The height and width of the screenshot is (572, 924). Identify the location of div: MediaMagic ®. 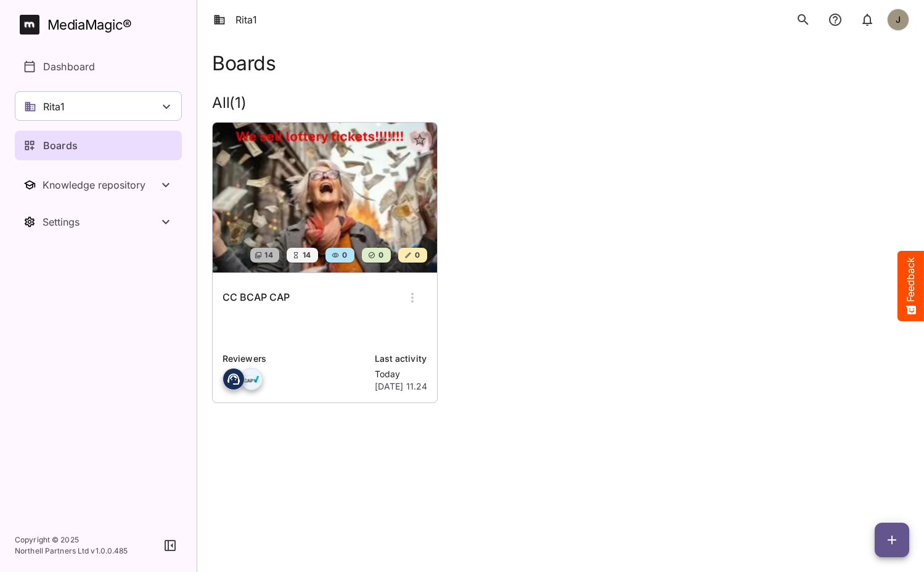
(89, 25).